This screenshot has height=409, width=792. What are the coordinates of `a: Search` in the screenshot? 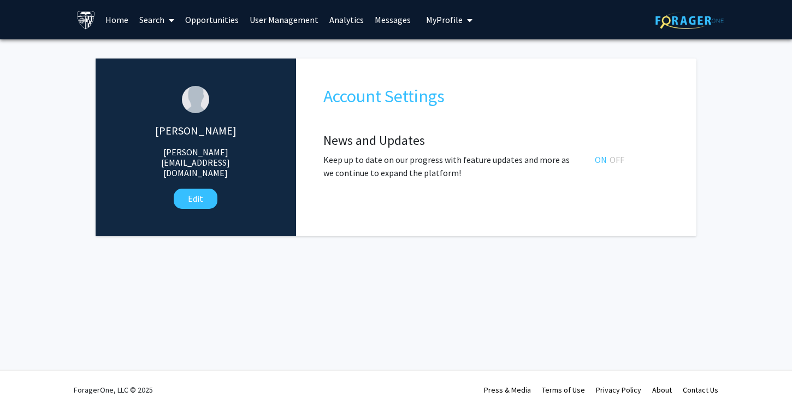 It's located at (157, 20).